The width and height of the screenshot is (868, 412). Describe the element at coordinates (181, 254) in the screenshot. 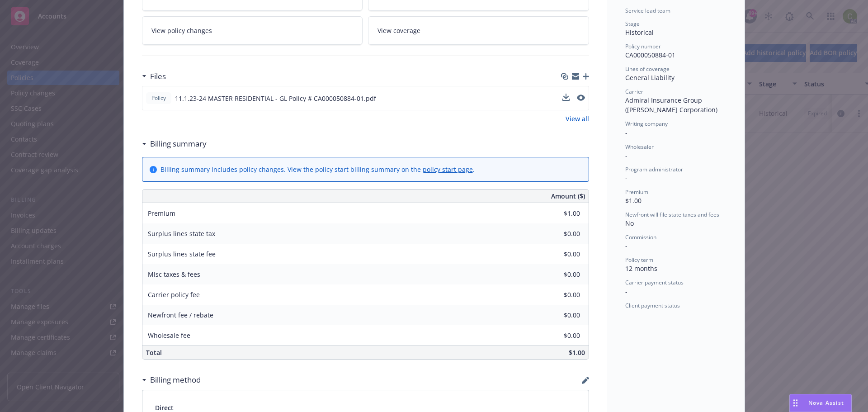

I see `span: Surplus lines state fee` at that location.